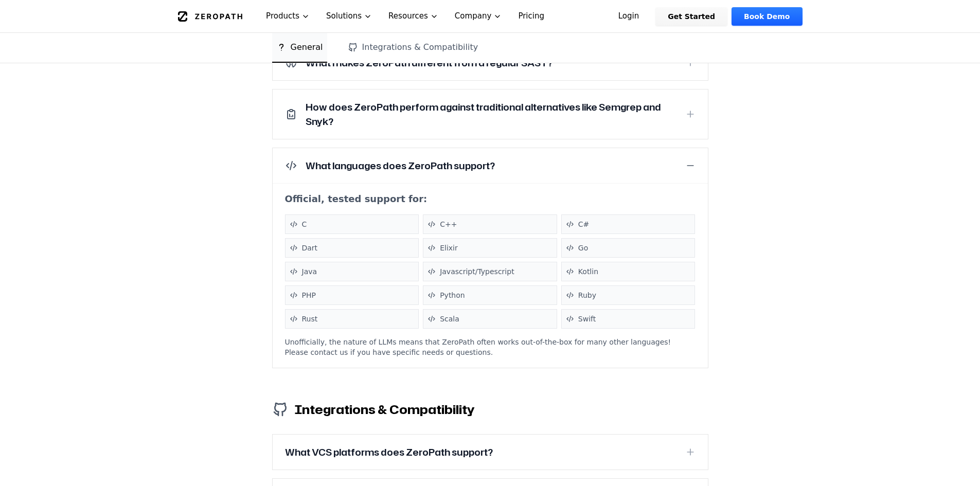 This screenshot has width=980, height=486. I want to click on h3: What languages does ZeroPath support?, so click(400, 165).